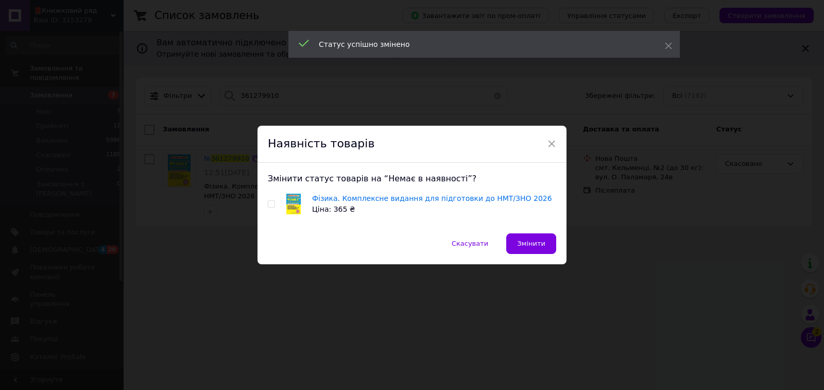  What do you see at coordinates (432, 198) in the screenshot?
I see `a: Фізика. Комплексне видання для підготовки до НМТ/ЗНО 2026` at bounding box center [432, 198].